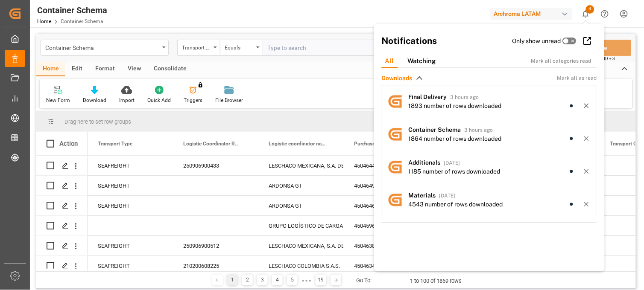  What do you see at coordinates (428, 97) in the screenshot?
I see `span: Final Delivery` at bounding box center [428, 97].